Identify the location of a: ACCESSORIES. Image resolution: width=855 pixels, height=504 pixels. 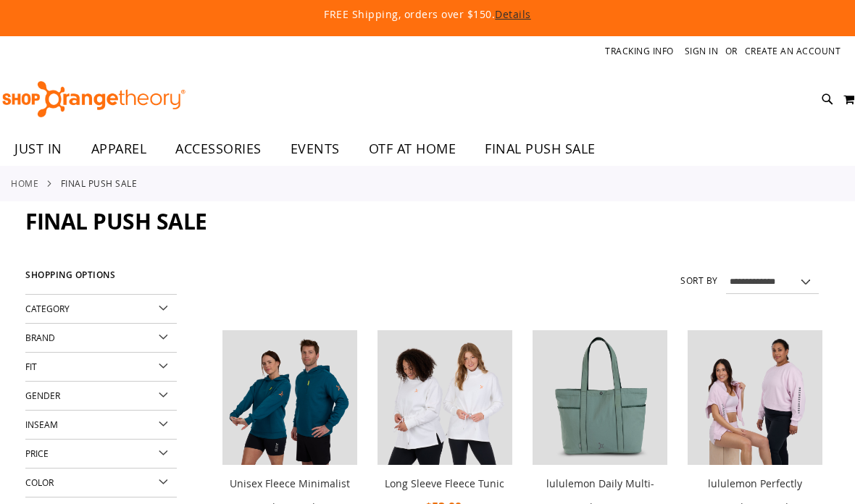
(218, 149).